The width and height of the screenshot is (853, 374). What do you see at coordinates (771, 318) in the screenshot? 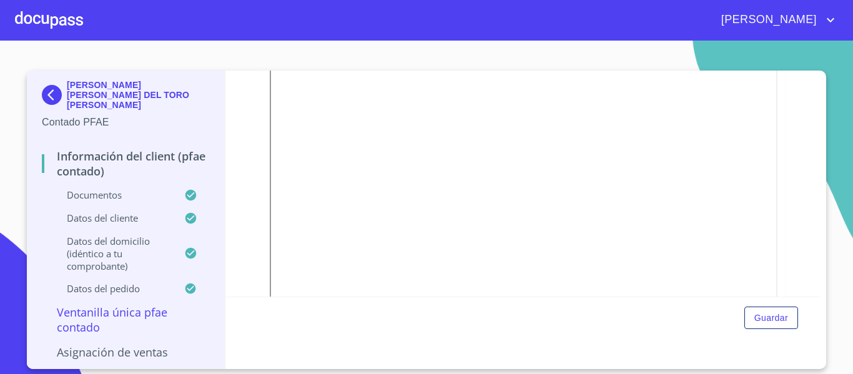
I see `span: Guardar` at bounding box center [771, 318].